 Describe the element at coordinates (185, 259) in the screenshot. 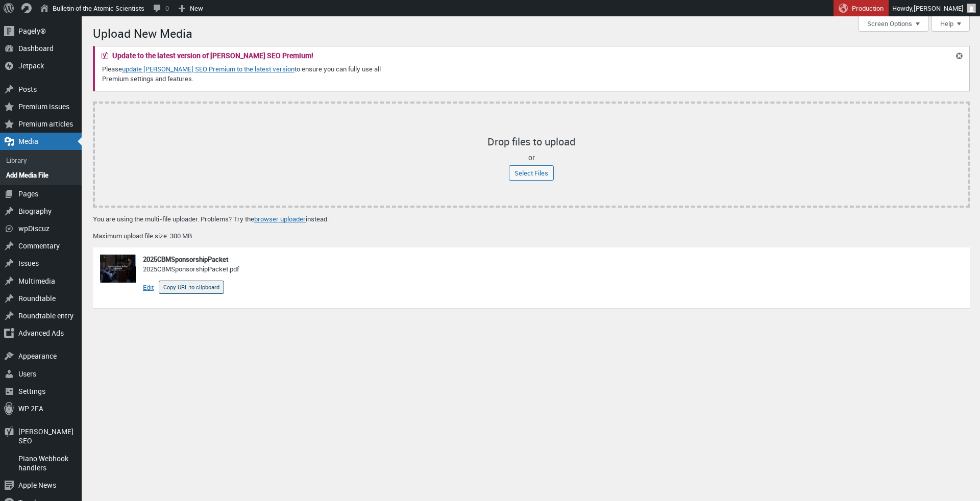

I see `strong: 2025CBMSponsorshipPacket` at that location.